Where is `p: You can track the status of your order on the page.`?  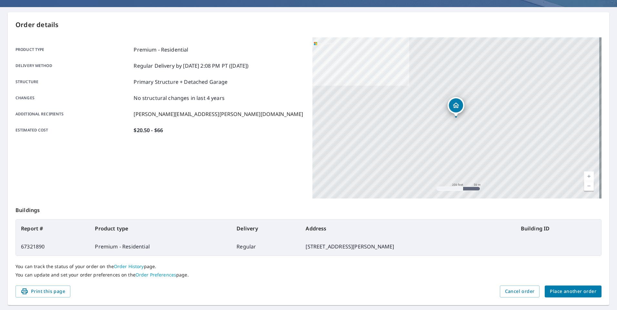 p: You can track the status of your order on the page. is located at coordinates (308, 267).